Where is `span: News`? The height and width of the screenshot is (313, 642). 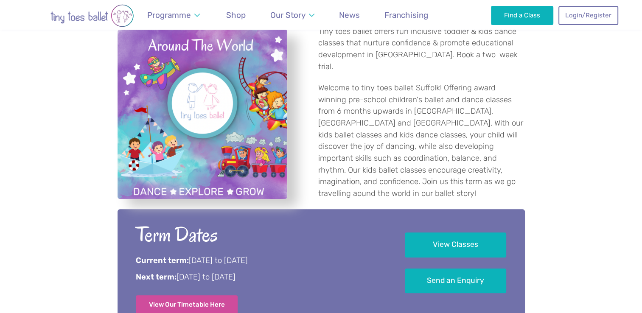 span: News is located at coordinates (349, 15).